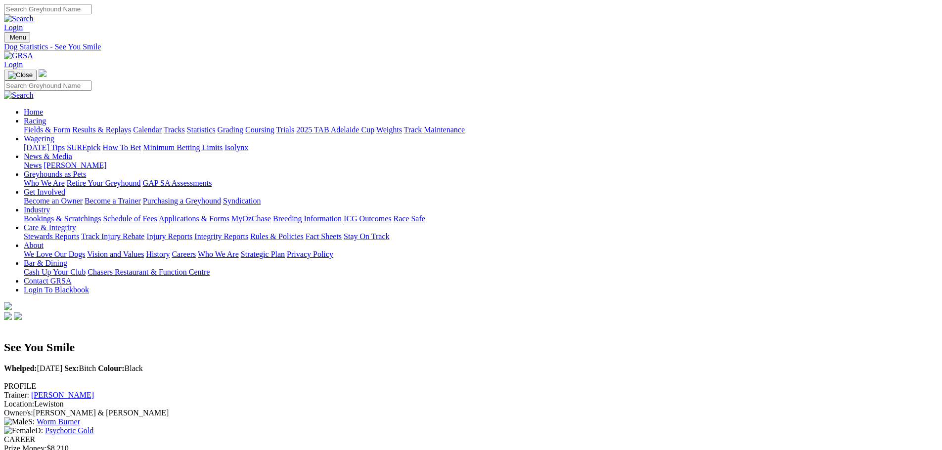  Describe the element at coordinates (69, 431) in the screenshot. I see `a: Psychotic Gold` at that location.